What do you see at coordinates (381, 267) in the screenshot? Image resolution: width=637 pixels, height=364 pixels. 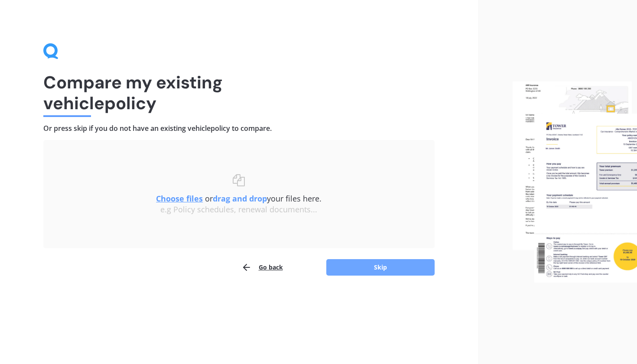 I see `button: Skip` at bounding box center [381, 267].